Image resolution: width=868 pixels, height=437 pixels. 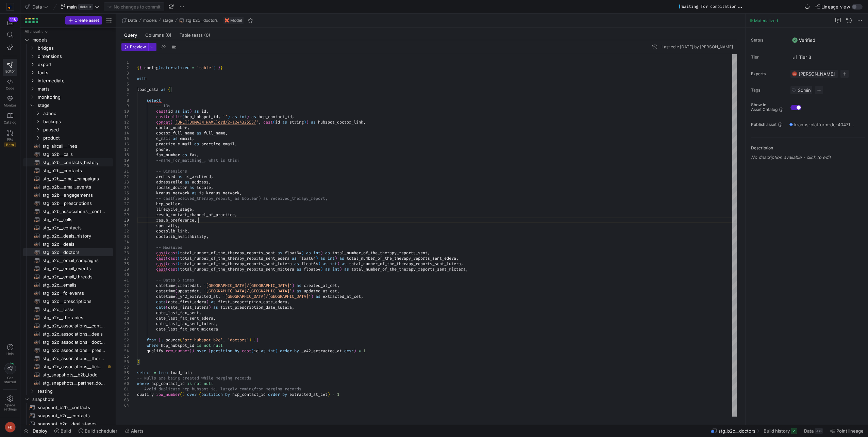 I want to click on span: Build history, so click(x=776, y=431).